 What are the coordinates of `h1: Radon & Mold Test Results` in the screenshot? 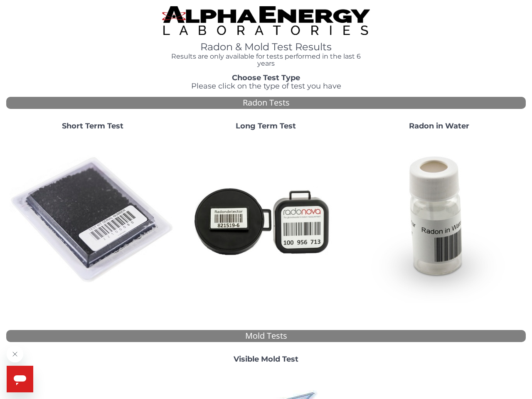 It's located at (266, 47).